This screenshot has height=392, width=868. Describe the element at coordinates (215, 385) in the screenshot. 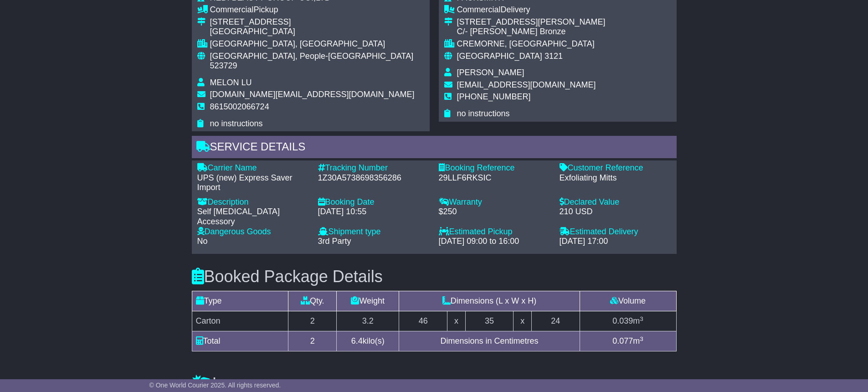

I see `span: © One World Courier 2025. All rights reserved.` at that location.